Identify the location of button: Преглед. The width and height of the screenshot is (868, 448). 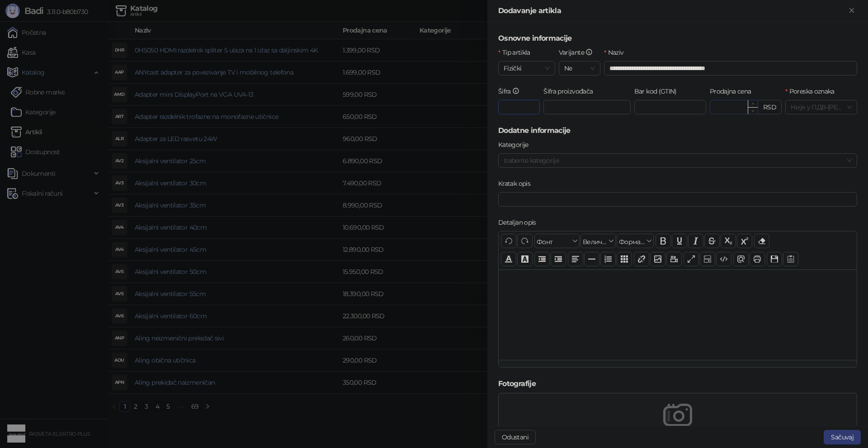
(741, 259).